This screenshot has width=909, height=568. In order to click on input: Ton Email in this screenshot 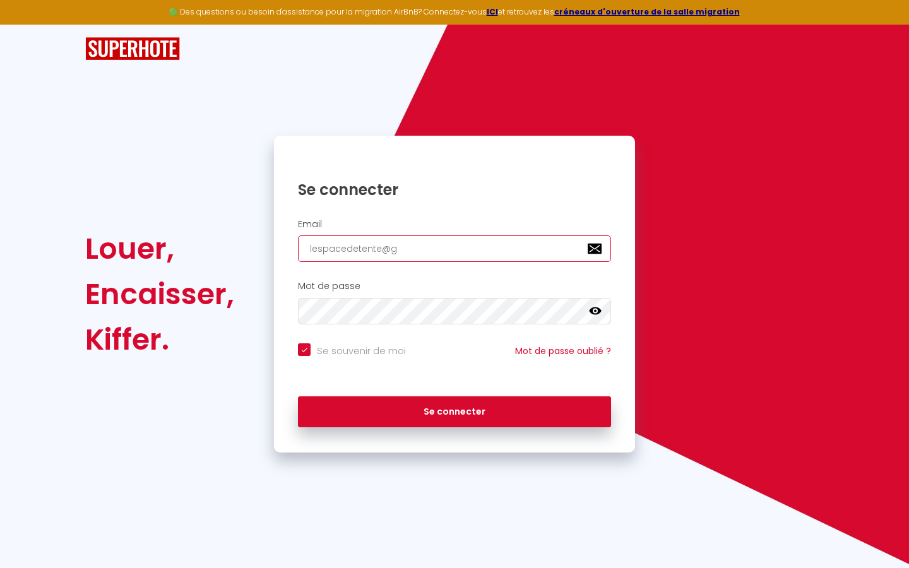, I will do `click(455, 249)`.